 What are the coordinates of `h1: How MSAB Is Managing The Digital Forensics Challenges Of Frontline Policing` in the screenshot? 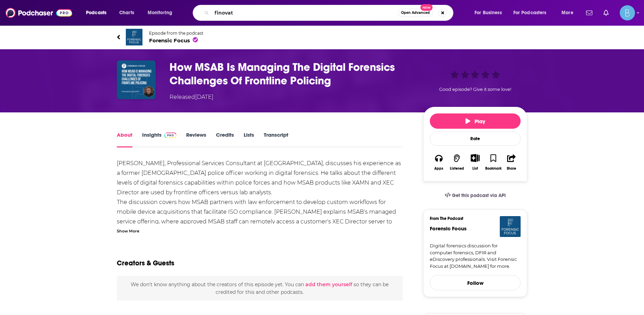 It's located at (291, 74).